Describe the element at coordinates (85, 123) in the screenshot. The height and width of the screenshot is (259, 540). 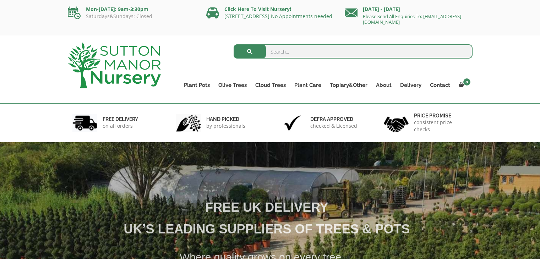
I see `img: 1.jpg` at that location.